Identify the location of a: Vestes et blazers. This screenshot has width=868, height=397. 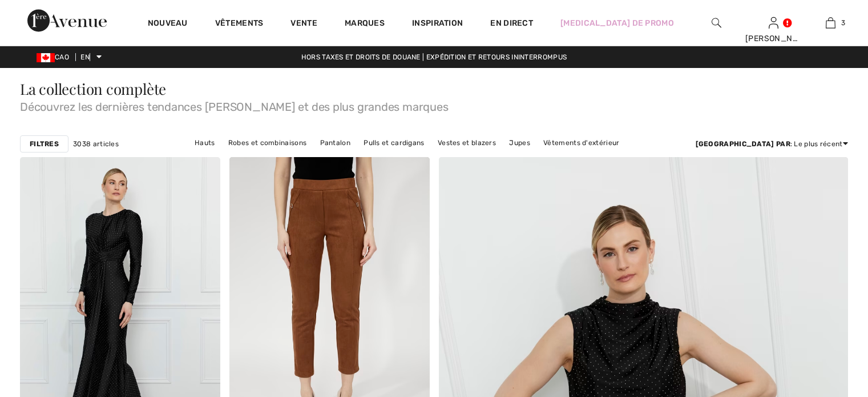
(467, 143).